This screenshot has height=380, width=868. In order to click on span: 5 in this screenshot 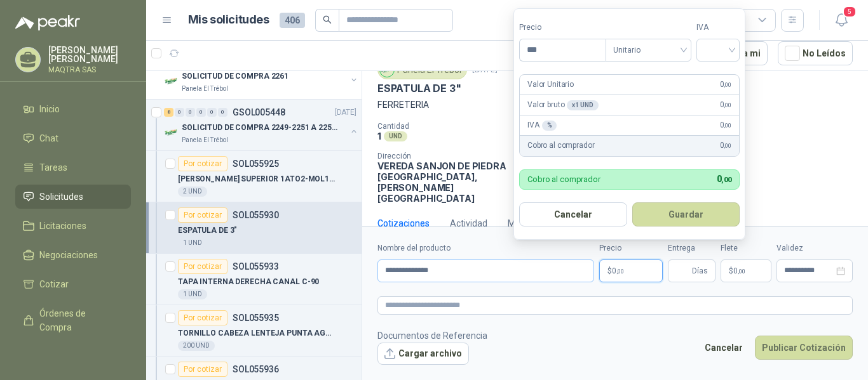, I will do `click(849, 11)`.